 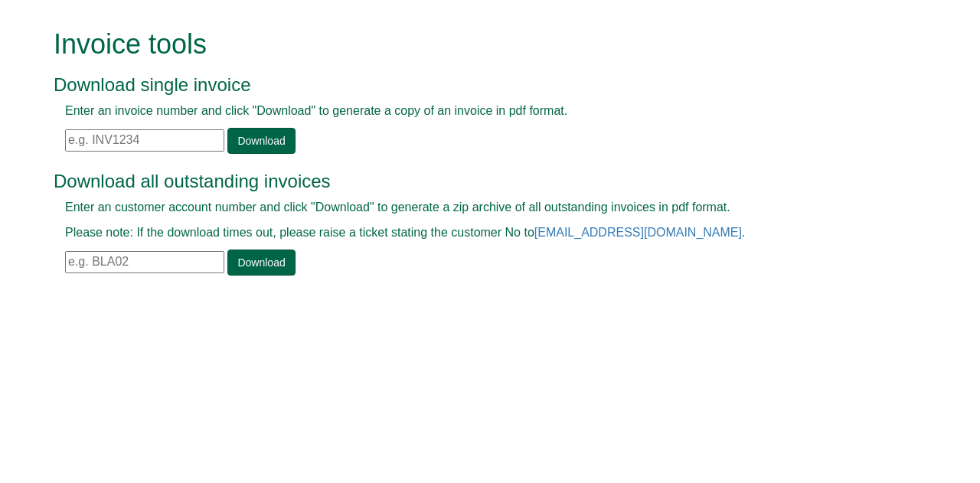 I want to click on h1: Invoice tools, so click(x=472, y=44).